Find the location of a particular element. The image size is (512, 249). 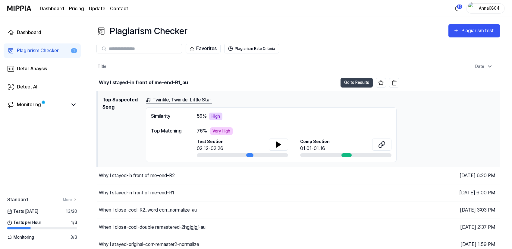

a: Twinkle, Twinkle, Little Star is located at coordinates (179, 100).